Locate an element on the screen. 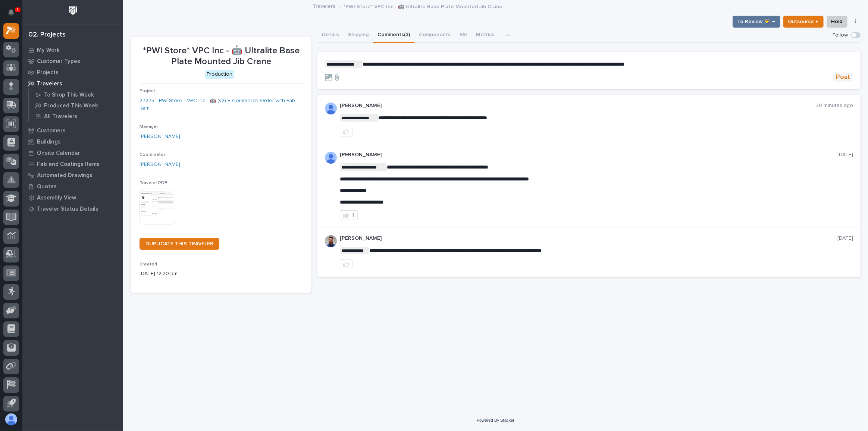 The width and height of the screenshot is (868, 431). p: Customer Types is located at coordinates (58, 62).